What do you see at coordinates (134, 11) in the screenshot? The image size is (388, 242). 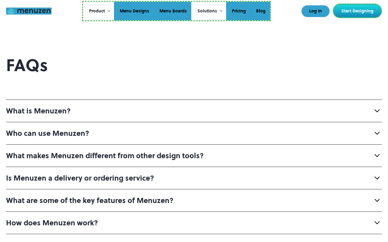 I see `a: Menu Designs` at bounding box center [134, 11].